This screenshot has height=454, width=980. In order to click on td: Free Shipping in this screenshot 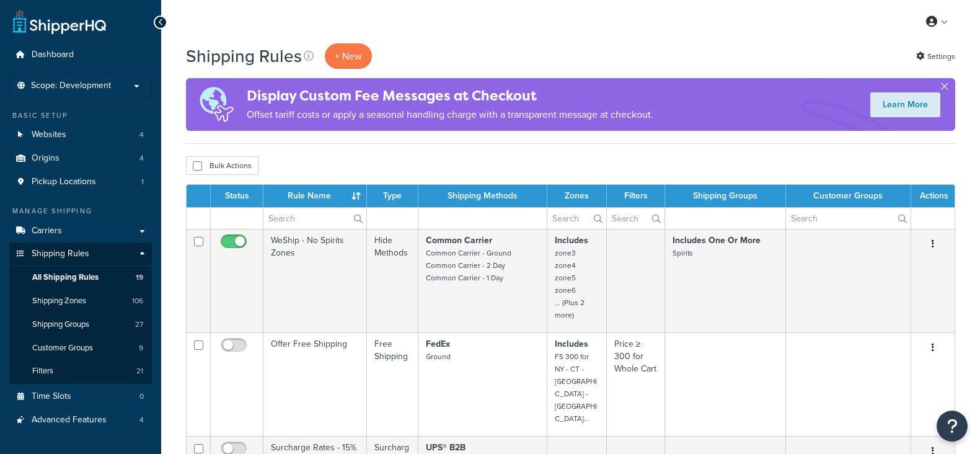, I will do `click(392, 384)`.